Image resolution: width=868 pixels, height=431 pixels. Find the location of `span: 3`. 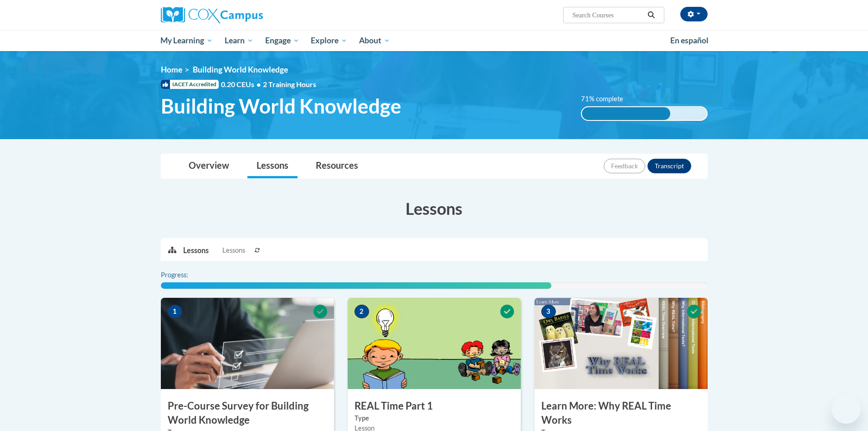

span: 3 is located at coordinates (549, 312).